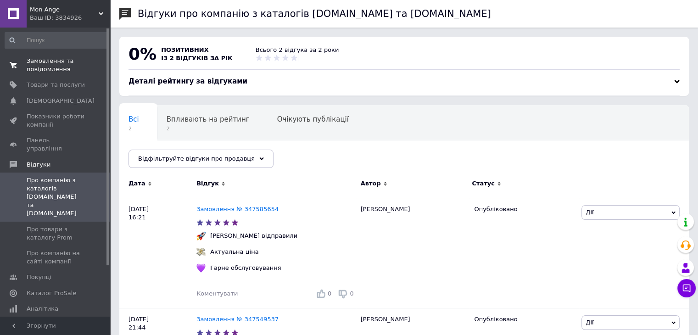  What do you see at coordinates (185, 50) in the screenshot?
I see `span: позитивних` at bounding box center [185, 50].